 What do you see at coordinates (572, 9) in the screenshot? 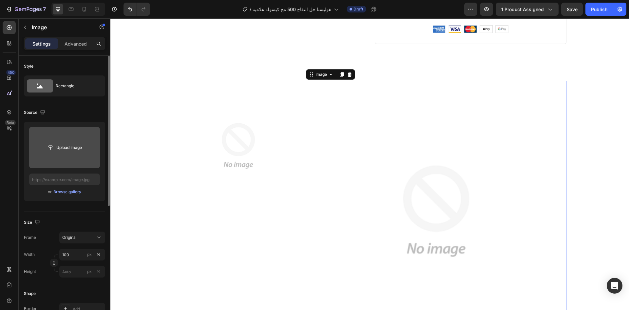
I see `span: Save` at bounding box center [572, 9].